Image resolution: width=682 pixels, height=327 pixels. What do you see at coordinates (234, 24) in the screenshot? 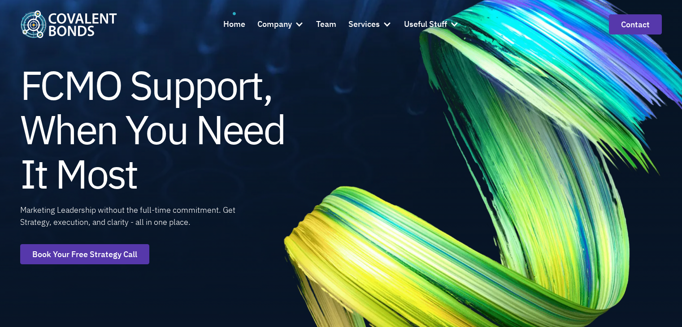
I see `div: Home` at bounding box center [234, 24].